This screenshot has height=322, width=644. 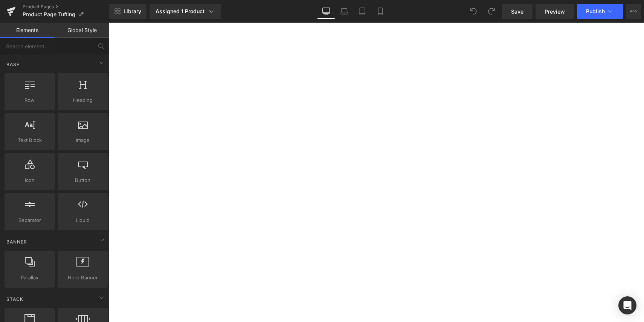 I want to click on a: Global Style, so click(x=82, y=30).